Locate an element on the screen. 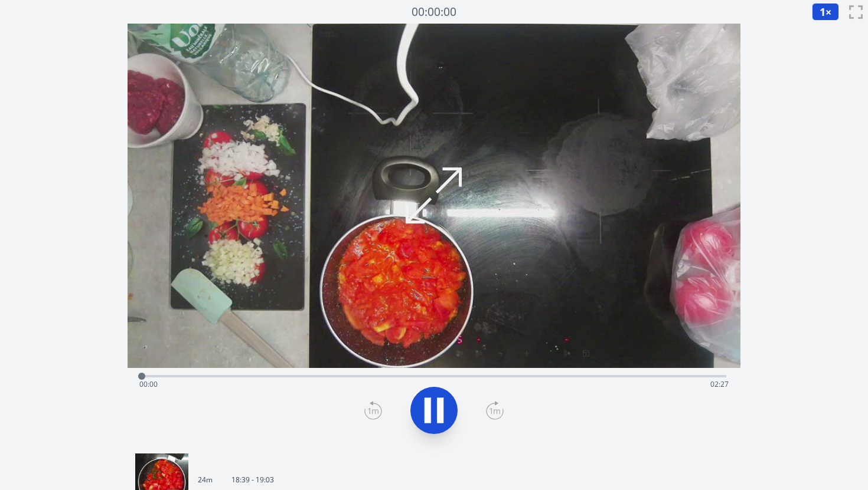  p: 24m is located at coordinates (205, 480).